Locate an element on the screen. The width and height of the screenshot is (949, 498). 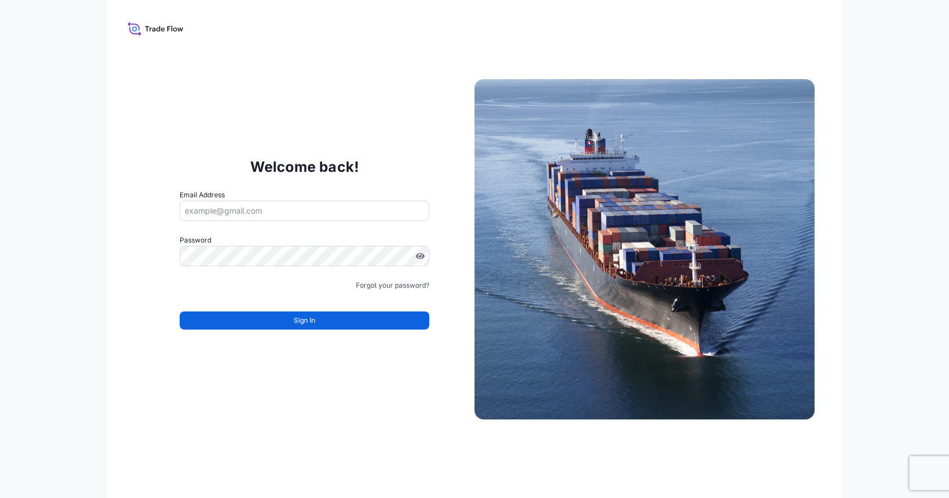
label: Email Address is located at coordinates (202, 195).